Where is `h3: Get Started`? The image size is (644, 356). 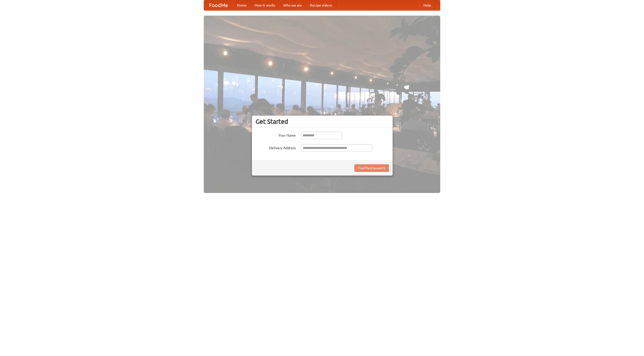
h3: Get Started is located at coordinates (323, 122).